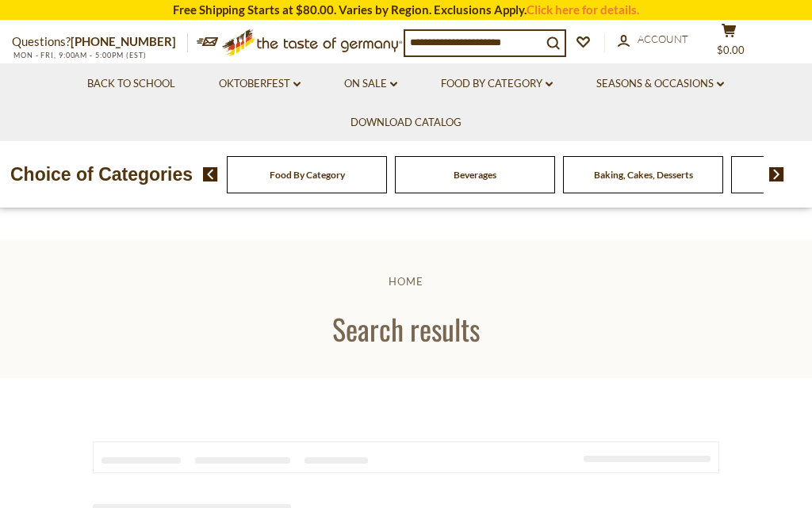 The width and height of the screenshot is (812, 508). I want to click on span: MON - FRI, 9:00AM - 5:00PM (EST), so click(79, 55).